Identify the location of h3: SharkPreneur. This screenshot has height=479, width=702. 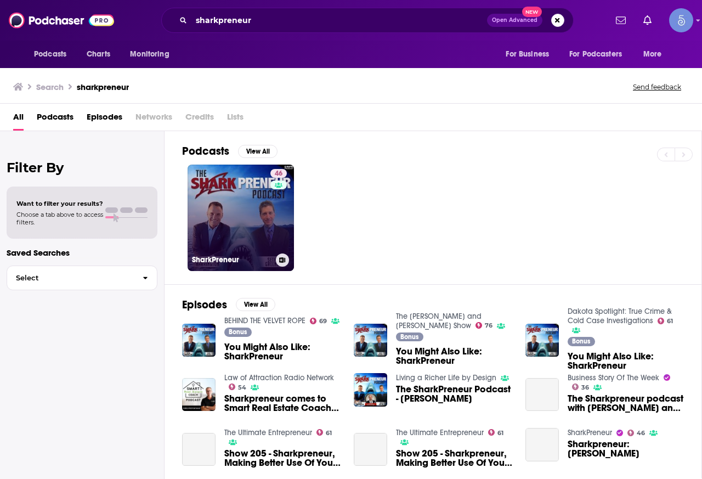
(231, 259).